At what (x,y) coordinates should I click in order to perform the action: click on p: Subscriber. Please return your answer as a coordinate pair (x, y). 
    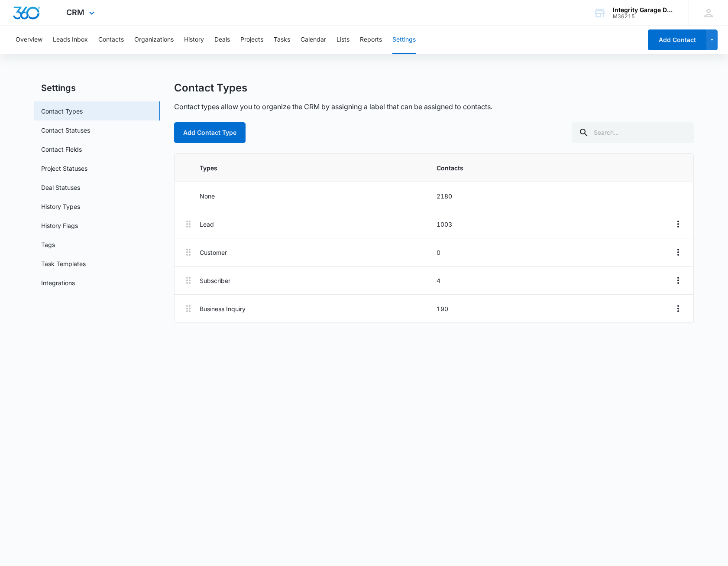
    Looking at the image, I should click on (315, 280).